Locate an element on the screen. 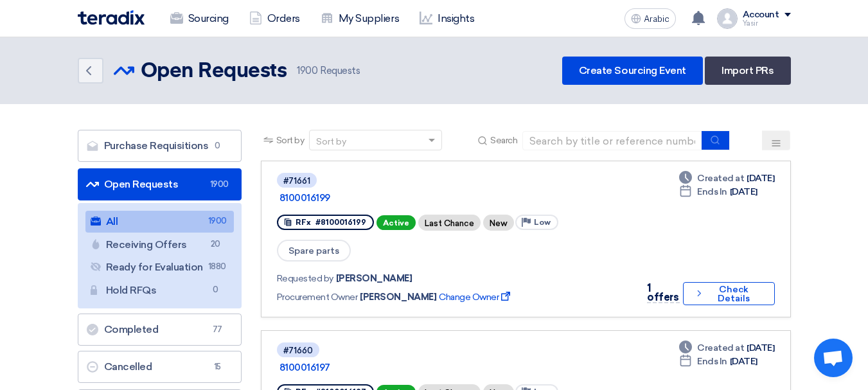 The image size is (868, 390). a: Open Requests1900 is located at coordinates (159, 184).